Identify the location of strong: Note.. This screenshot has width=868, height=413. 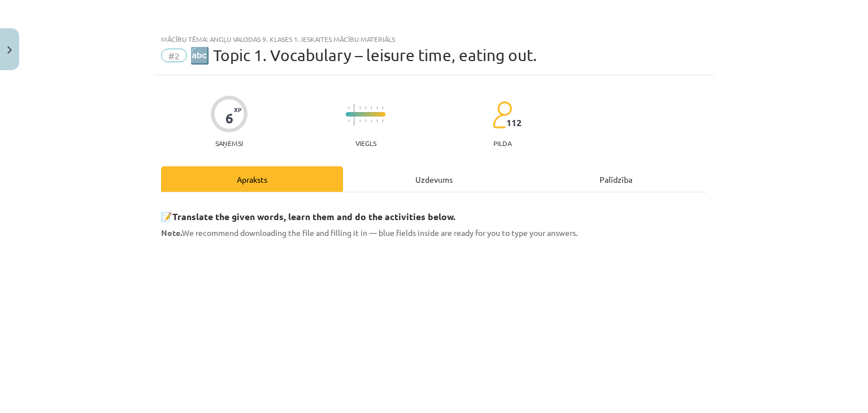
(172, 233).